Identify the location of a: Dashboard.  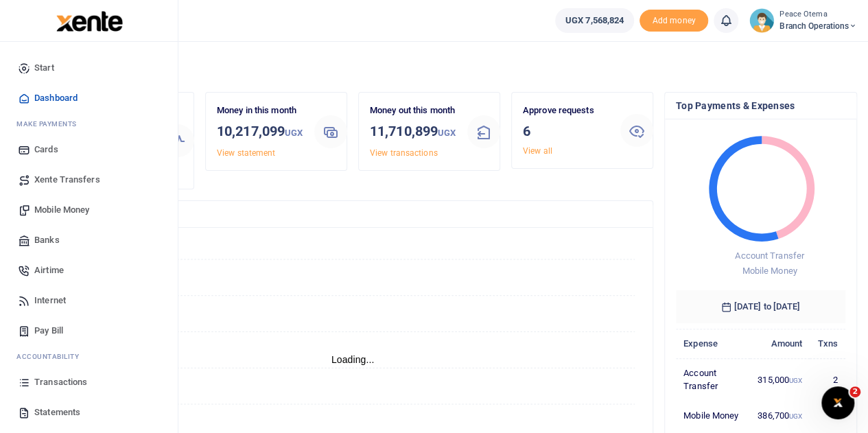
(88, 98).